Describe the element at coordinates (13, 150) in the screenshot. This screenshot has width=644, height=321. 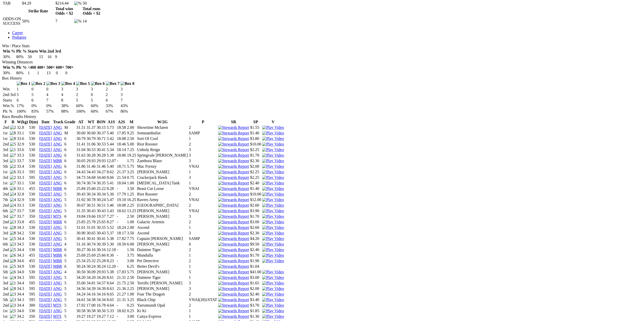
I see `img: 1` at that location.